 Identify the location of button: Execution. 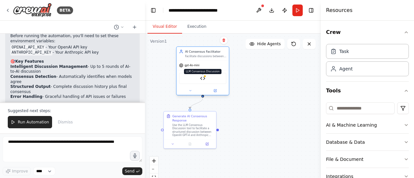
(197, 27).